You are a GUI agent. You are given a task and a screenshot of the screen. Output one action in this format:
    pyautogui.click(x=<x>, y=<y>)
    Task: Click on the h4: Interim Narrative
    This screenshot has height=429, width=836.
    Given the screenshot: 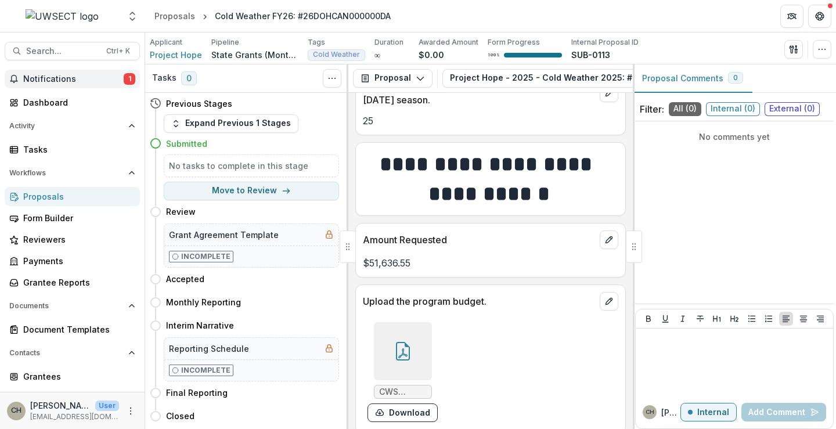 What is the action you would take?
    pyautogui.click(x=200, y=325)
    